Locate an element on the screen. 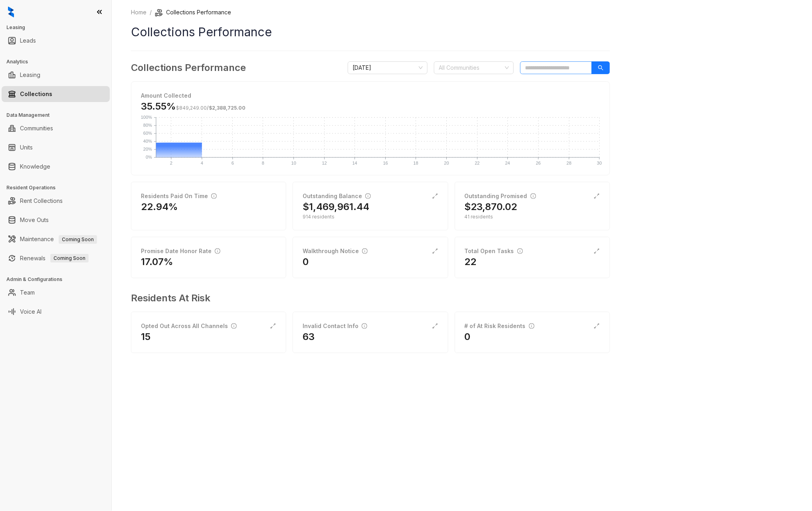  h1: Collections Performance is located at coordinates (371, 32).